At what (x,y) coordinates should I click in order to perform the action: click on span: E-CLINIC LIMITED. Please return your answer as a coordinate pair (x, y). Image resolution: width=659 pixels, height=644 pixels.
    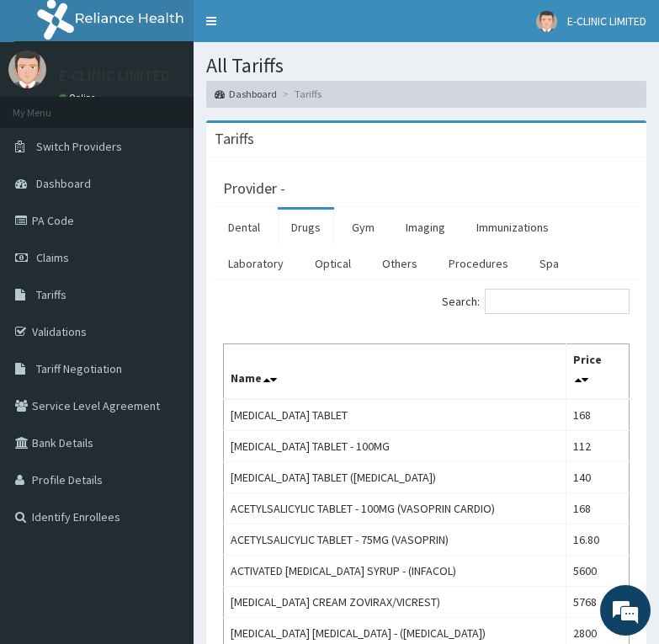
    Looking at the image, I should click on (607, 21).